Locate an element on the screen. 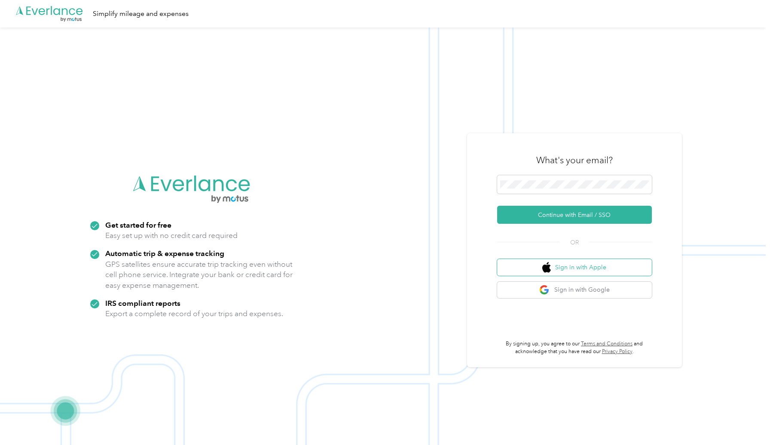  div: Simplify mileage and expenses is located at coordinates (141, 14).